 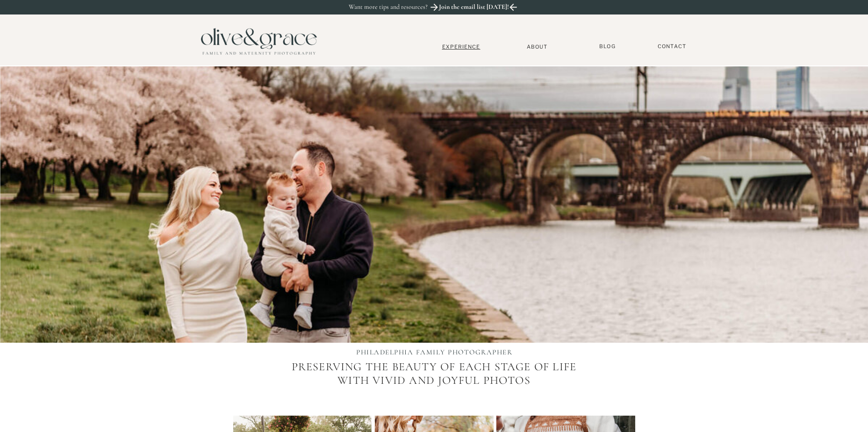 What do you see at coordinates (398, 7) in the screenshot?
I see `p: Want more tips and resources?` at bounding box center [398, 7].